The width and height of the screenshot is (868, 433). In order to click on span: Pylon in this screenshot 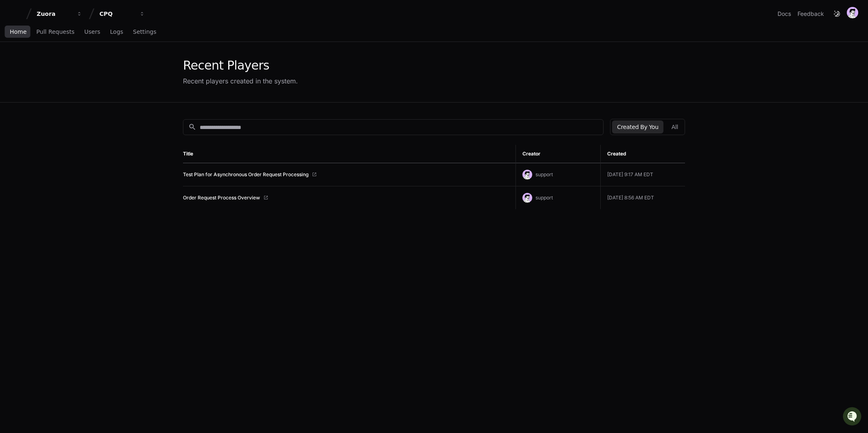, I will do `click(90, 89)`.